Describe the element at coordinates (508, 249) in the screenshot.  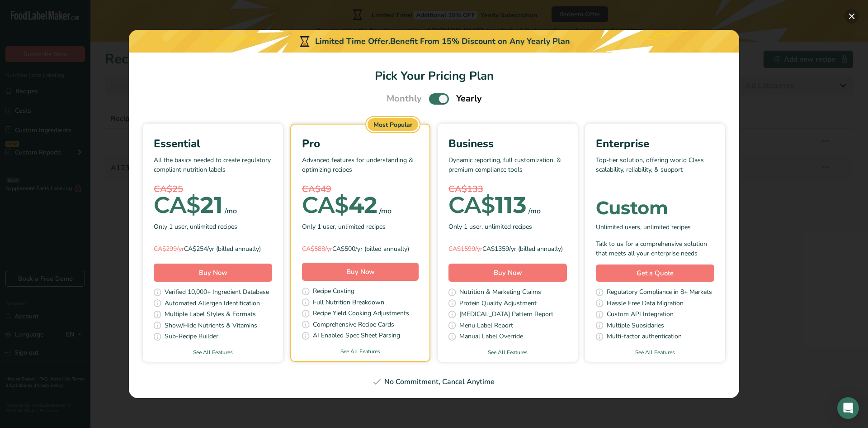
I see `div: CA$1359/yr (billed annually)` at that location.